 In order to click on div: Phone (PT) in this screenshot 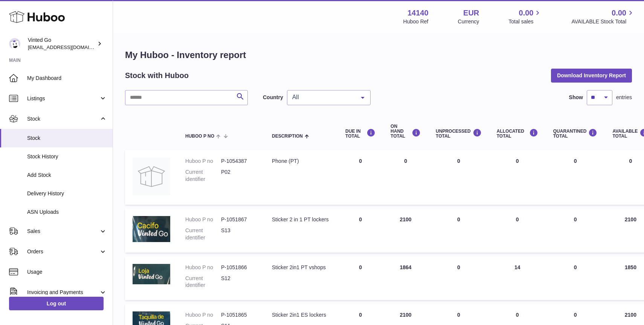, I will do `click(301, 161)`.